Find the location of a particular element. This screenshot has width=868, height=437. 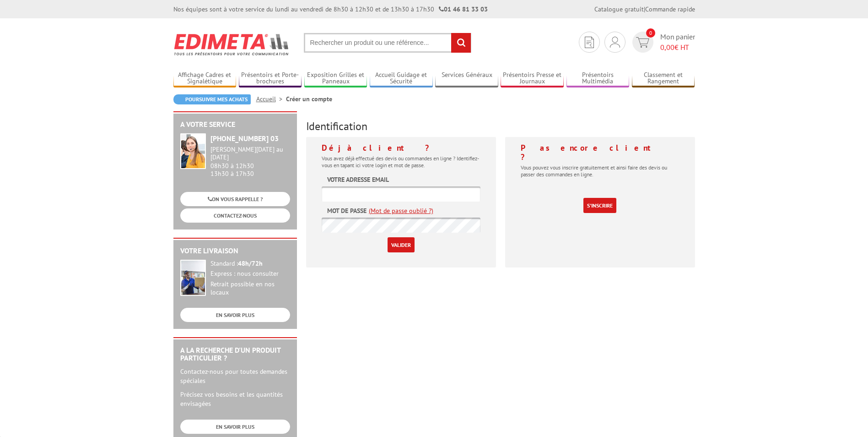

a: Présentoirs et Porte-brochures is located at coordinates (270, 78).